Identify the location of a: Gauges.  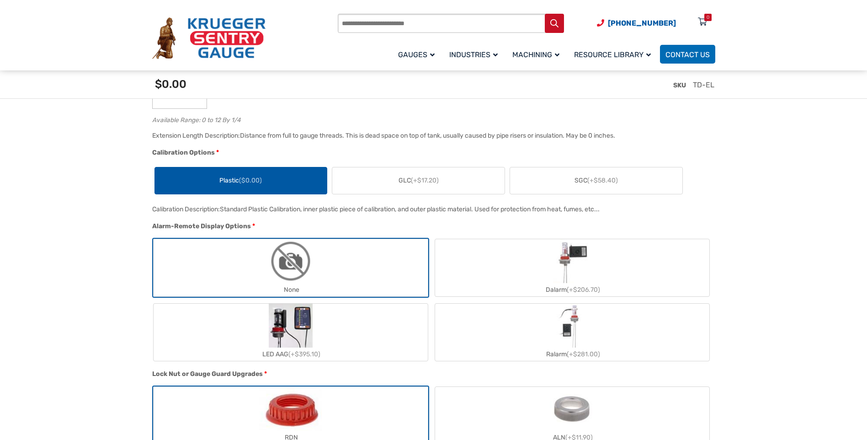
(418, 54).